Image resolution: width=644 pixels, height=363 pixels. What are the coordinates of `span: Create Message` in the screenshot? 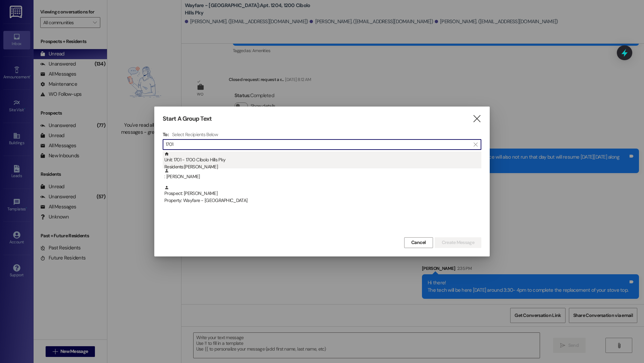 It's located at (458, 242).